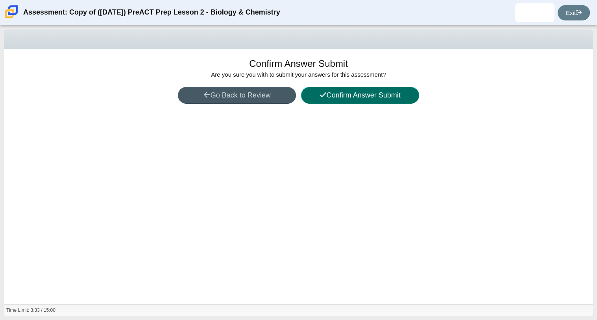 Image resolution: width=597 pixels, height=320 pixels. Describe the element at coordinates (360, 95) in the screenshot. I see `button: Confirm Answer Submit` at that location.